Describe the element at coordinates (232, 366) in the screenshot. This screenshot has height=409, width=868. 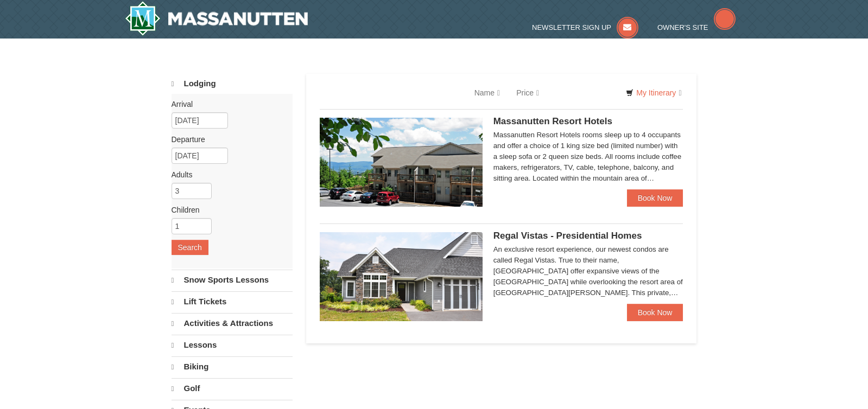
I see `a: Biking` at that location.